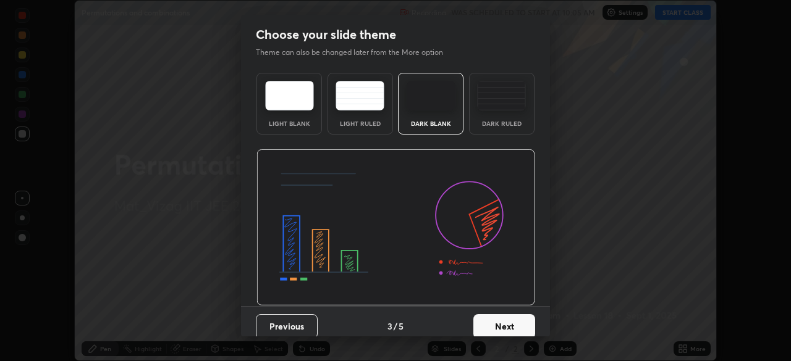 The height and width of the screenshot is (361, 791). I want to click on div: Dark Ruled, so click(502, 124).